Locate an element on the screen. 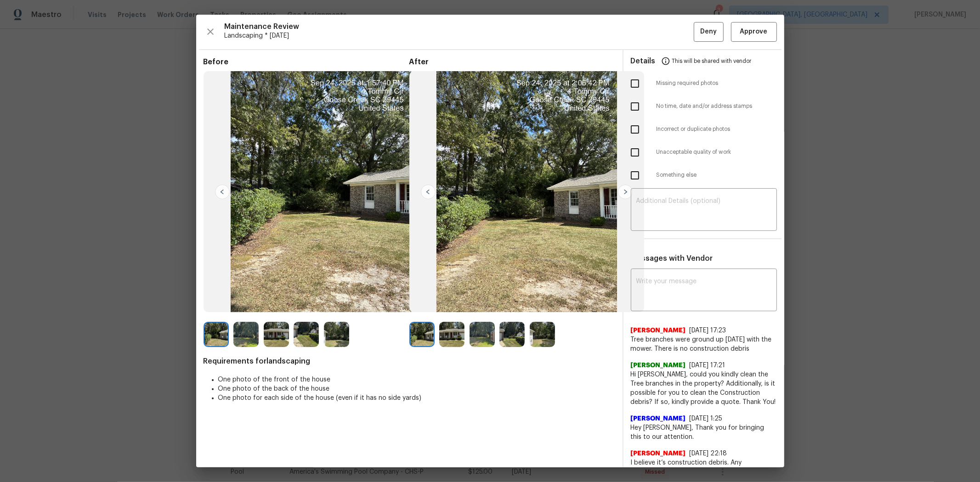  div: Something else is located at coordinates (704, 175).